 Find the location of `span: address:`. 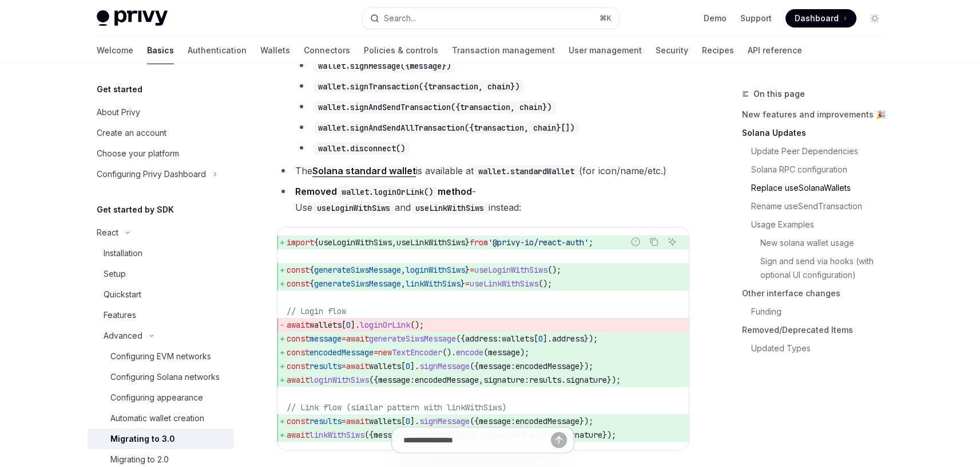

span: address: is located at coordinates (483, 338).